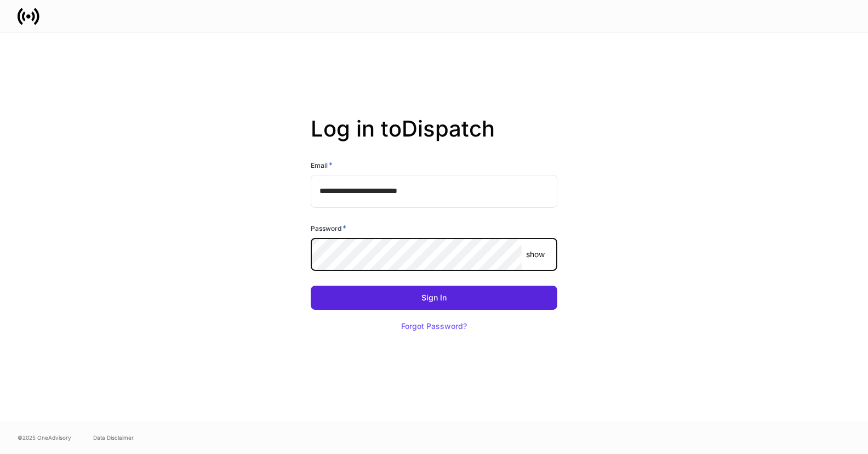 This screenshot has width=868, height=454. Describe the element at coordinates (434, 326) in the screenshot. I see `button: Forgot Password?` at that location.